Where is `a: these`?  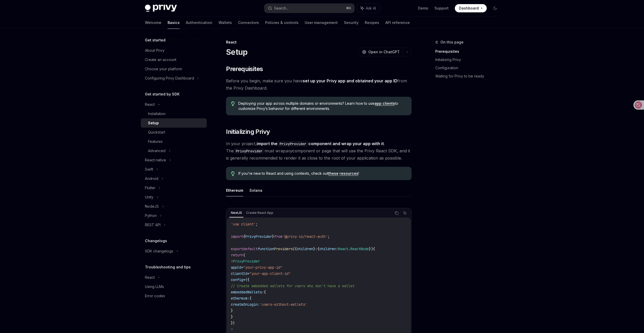
a: these is located at coordinates (333, 173).